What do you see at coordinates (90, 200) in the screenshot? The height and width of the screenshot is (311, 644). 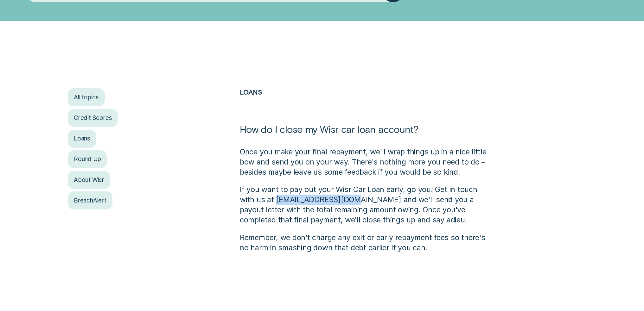 I see `div: BreachAlert` at bounding box center [90, 200].